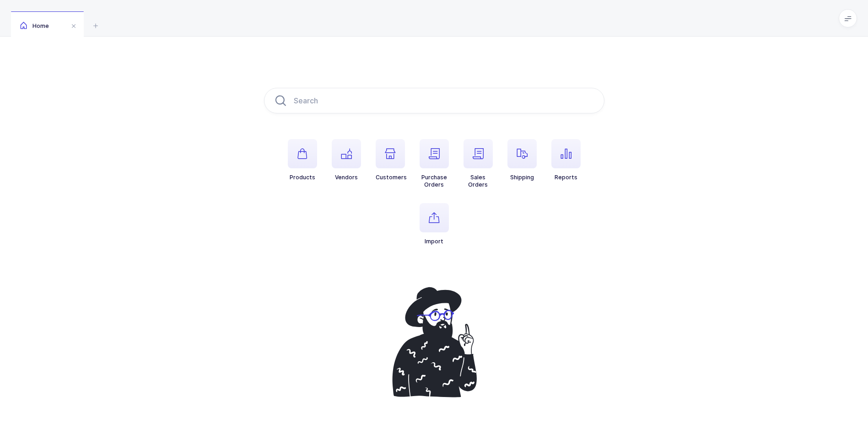 The image size is (868, 440). I want to click on button: SalesOrders, so click(478, 164).